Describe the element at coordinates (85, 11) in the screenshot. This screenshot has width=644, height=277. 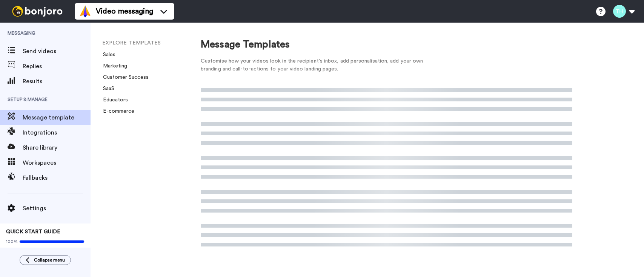
I see `img: vm-color.svg` at that location.